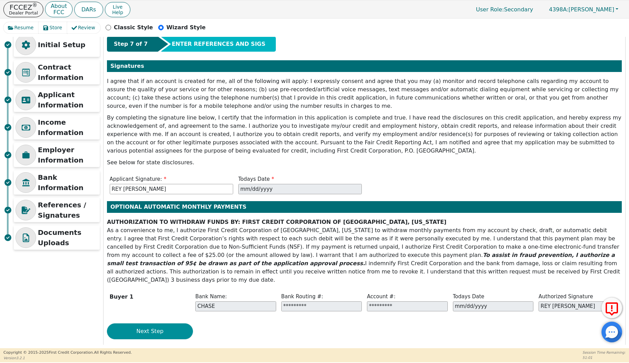  I want to click on span: Bank Name:, so click(211, 296).